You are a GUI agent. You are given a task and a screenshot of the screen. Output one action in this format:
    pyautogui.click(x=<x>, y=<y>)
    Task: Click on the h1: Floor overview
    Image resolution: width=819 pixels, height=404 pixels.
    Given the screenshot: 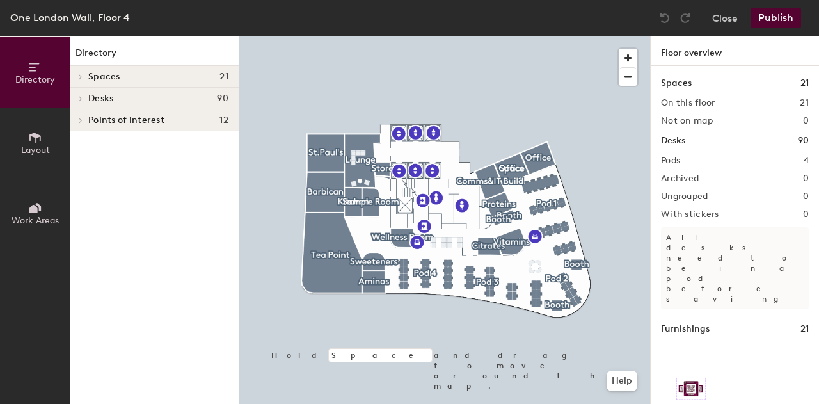 What is the action you would take?
    pyautogui.click(x=735, y=51)
    